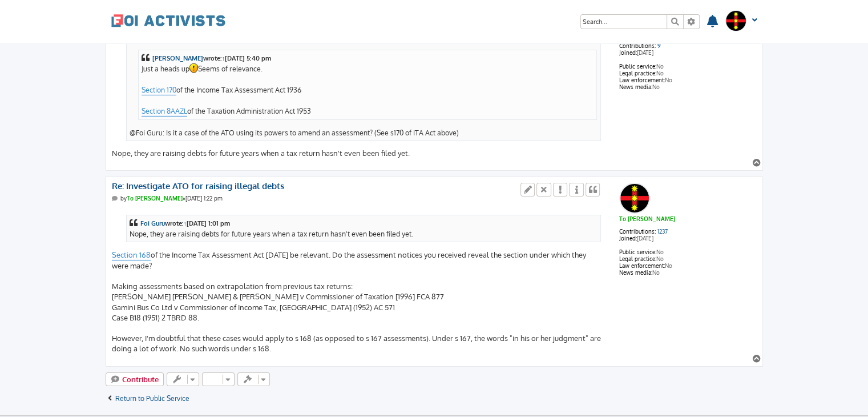  I want to click on a: 1237, so click(663, 231).